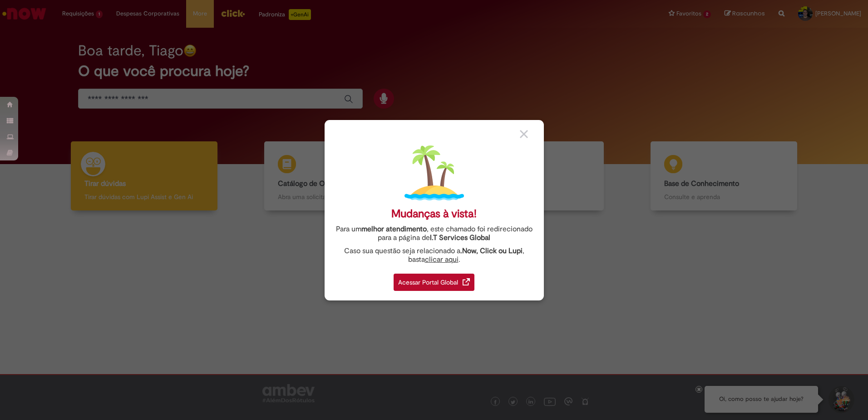  I want to click on strong: .Now, Click ou Lupi, so click(491, 251).